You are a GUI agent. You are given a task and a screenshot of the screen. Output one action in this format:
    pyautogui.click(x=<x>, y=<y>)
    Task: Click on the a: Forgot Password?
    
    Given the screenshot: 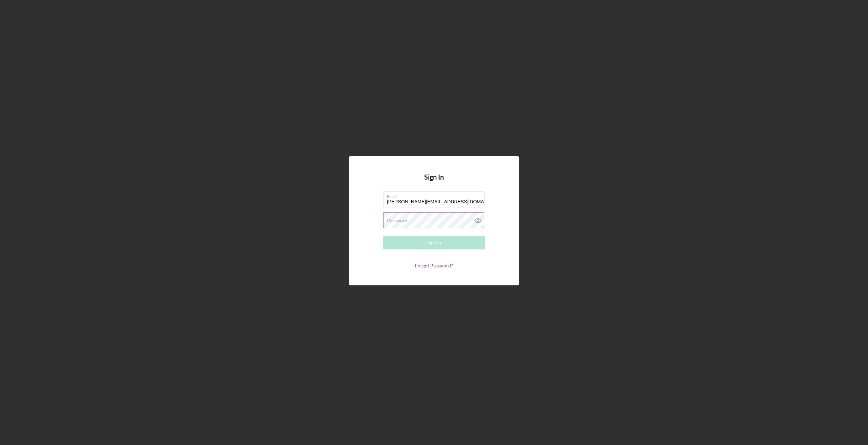 What is the action you would take?
    pyautogui.click(x=434, y=266)
    